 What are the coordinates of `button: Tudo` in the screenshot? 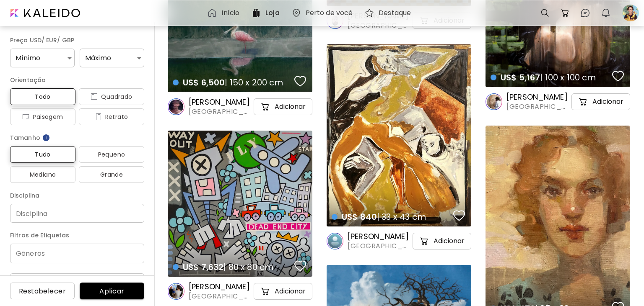 It's located at (43, 154).